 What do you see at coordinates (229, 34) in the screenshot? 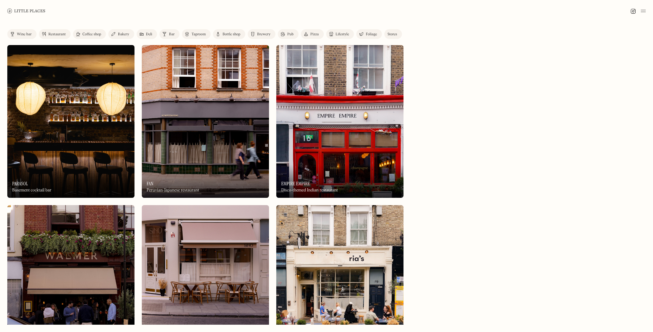
I see `a: Bottle shop` at bounding box center [229, 34].